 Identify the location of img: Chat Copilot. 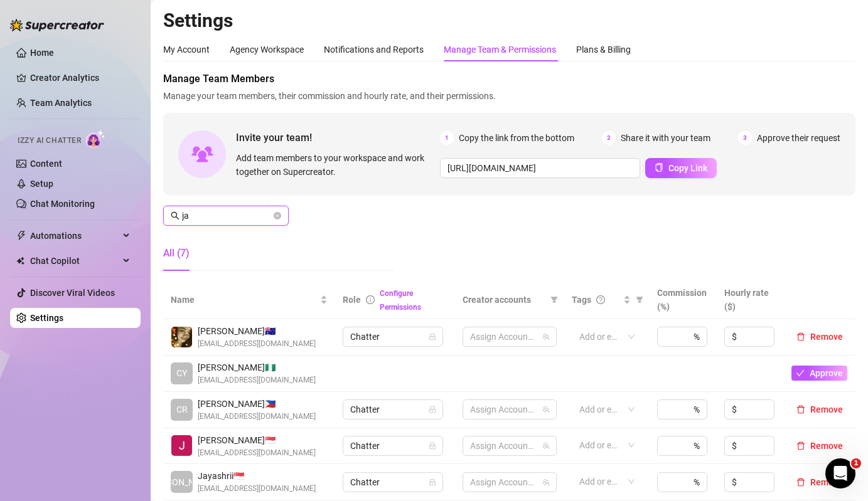
(20, 261).